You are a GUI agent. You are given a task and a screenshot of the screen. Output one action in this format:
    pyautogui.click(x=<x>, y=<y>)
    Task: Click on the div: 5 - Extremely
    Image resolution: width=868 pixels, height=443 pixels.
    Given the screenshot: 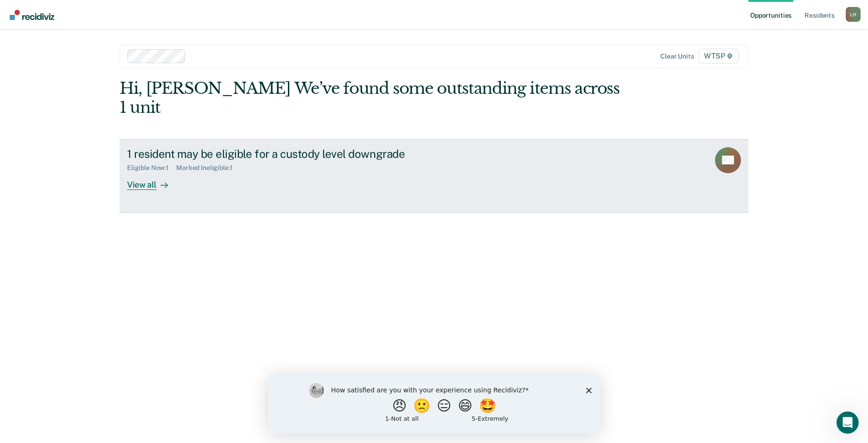 What is the action you would take?
    pyautogui.click(x=247, y=44)
    